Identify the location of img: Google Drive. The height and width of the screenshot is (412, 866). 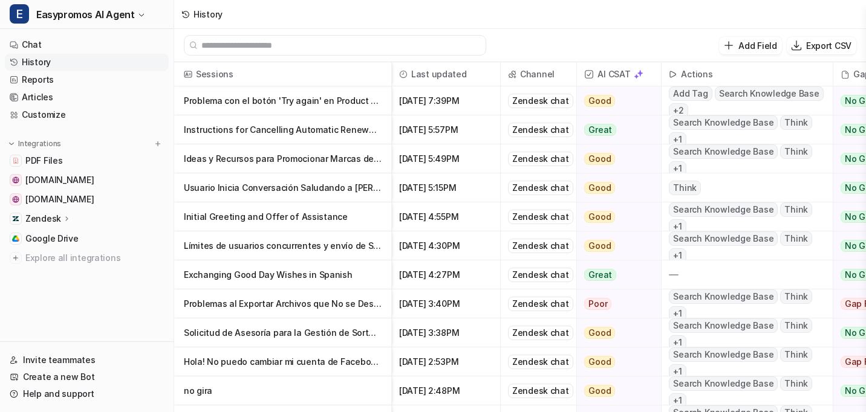
(16, 239).